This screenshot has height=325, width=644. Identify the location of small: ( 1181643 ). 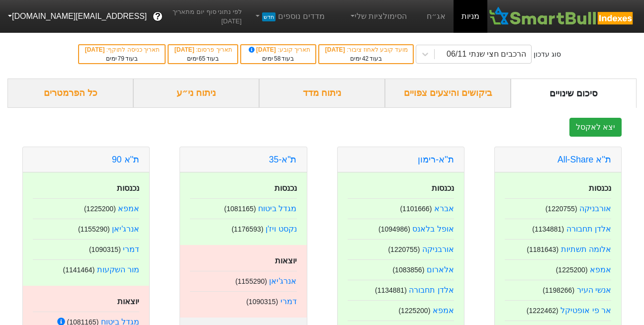
(542, 250).